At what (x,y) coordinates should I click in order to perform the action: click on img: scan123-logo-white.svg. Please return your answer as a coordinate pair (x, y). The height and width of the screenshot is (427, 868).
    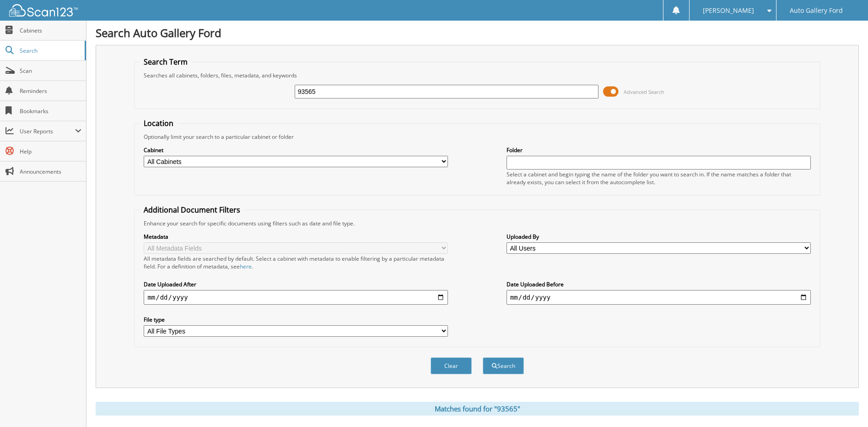
    Looking at the image, I should click on (43, 10).